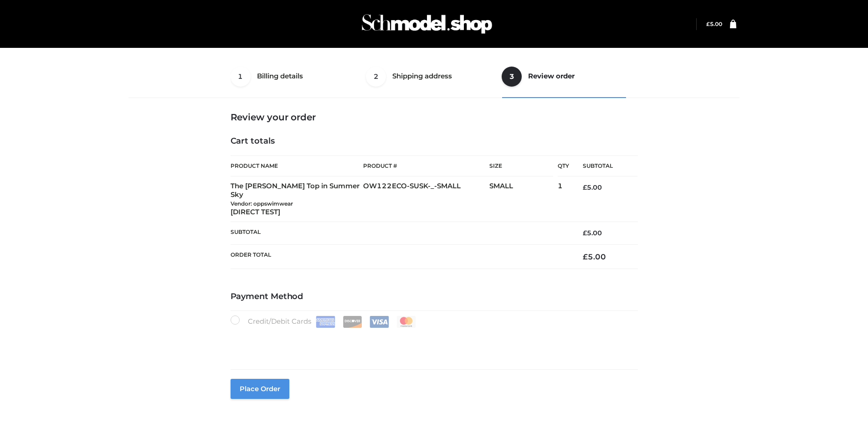  I want to click on h4: Payment Method, so click(434, 297).